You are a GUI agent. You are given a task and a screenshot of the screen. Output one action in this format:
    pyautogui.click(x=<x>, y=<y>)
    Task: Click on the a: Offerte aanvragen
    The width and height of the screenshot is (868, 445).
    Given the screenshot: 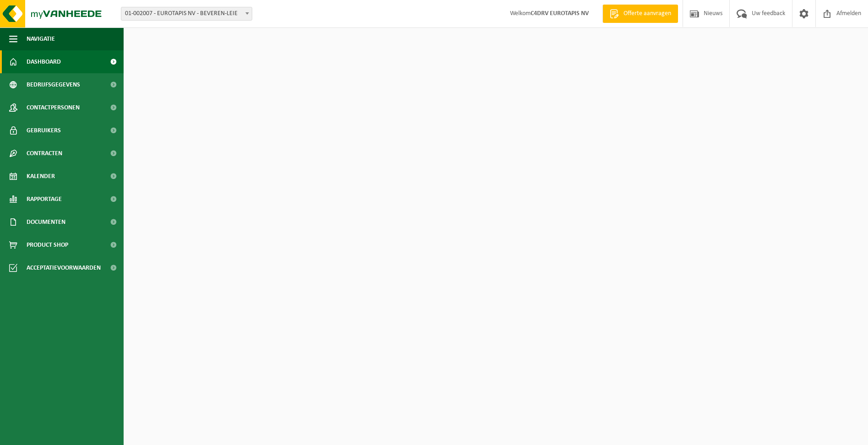 What is the action you would take?
    pyautogui.click(x=640, y=14)
    